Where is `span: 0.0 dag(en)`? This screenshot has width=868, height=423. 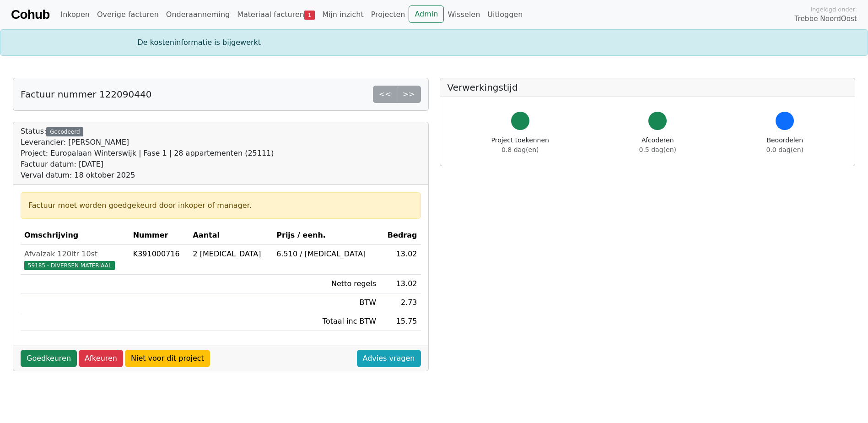 span: 0.0 dag(en) is located at coordinates (785, 150).